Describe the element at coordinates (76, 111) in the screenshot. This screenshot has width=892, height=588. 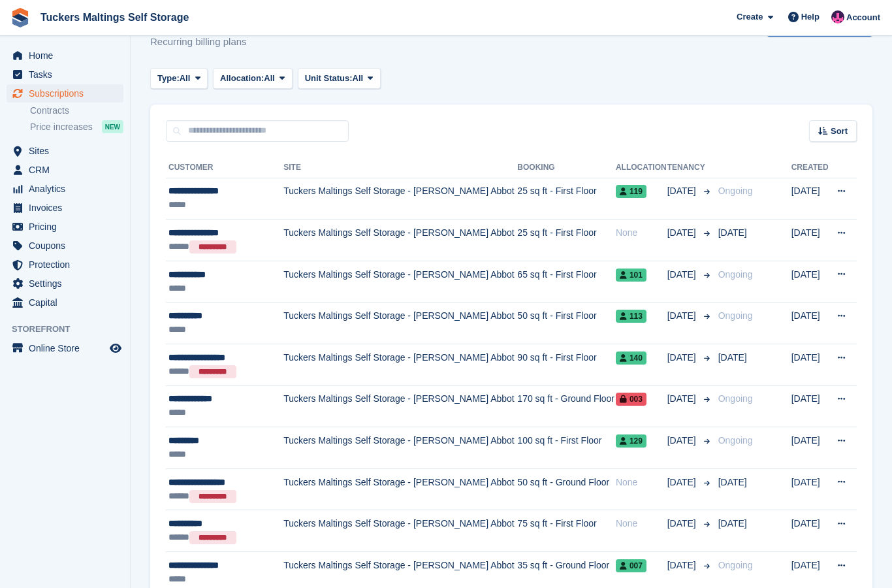
I see `a: Contracts` at that location.